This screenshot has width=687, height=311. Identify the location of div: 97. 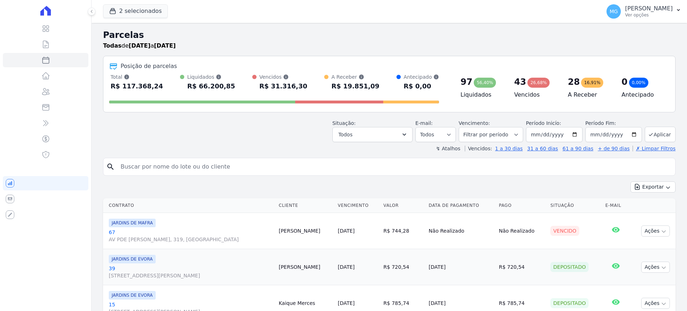
(466, 82).